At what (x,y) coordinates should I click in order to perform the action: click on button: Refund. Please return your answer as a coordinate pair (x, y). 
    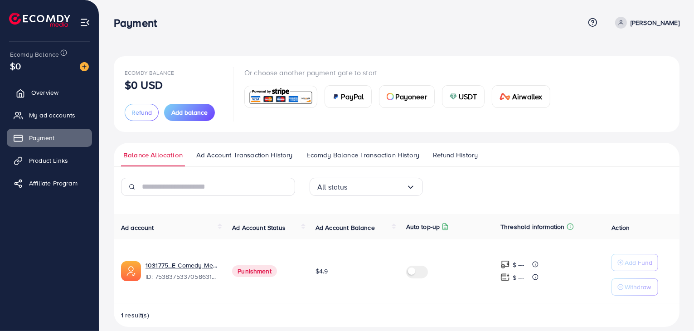
    Looking at the image, I should click on (141, 112).